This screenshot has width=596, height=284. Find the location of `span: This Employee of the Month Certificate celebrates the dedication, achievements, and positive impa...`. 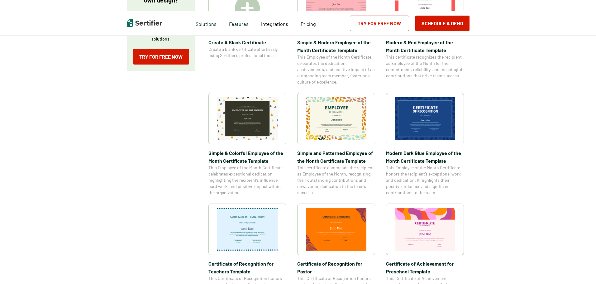

span: This Employee of the Month Certificate celebrates the dedication, achievements, and positive impa... is located at coordinates (336, 69).